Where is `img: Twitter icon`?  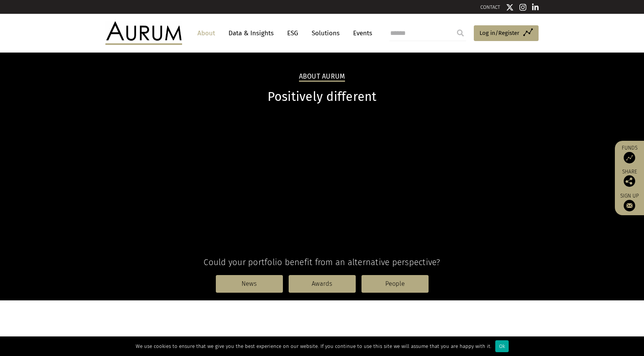
img: Twitter icon is located at coordinates (510, 7).